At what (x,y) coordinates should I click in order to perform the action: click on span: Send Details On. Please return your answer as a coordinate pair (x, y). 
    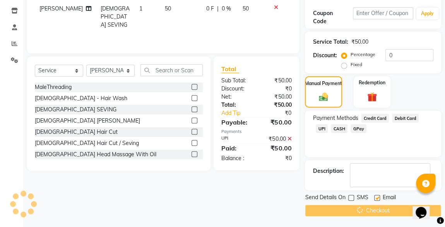
    Looking at the image, I should click on (325, 198).